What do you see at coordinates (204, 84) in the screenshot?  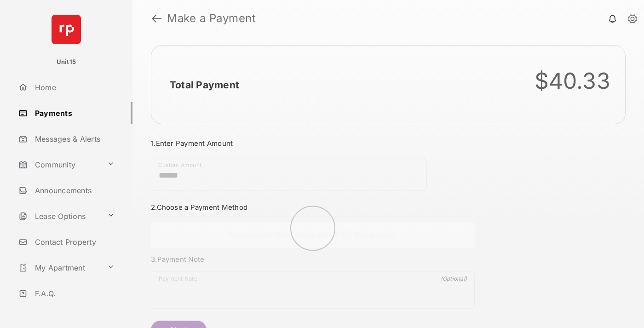 I see `h2: Total Payment` at bounding box center [204, 84].